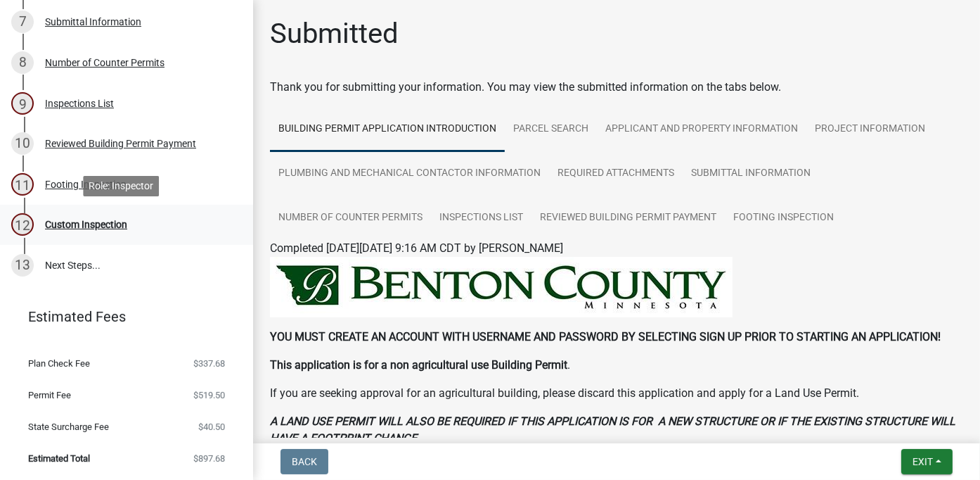 This screenshot has height=480, width=980. I want to click on span: $337.68, so click(209, 363).